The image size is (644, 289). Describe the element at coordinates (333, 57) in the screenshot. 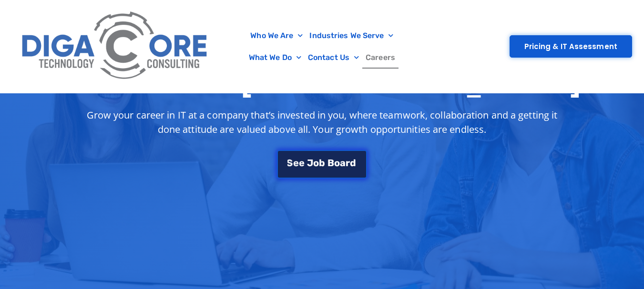

I see `a: Contact Us` at that location.